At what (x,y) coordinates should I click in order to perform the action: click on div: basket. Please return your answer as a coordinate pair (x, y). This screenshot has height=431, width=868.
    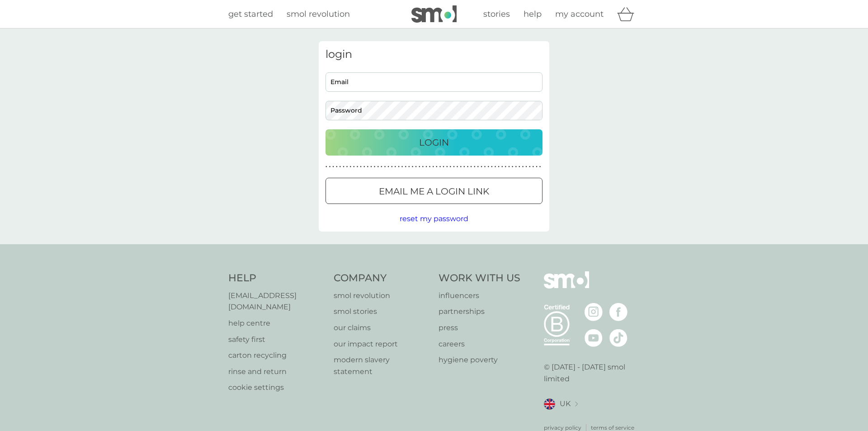
    Looking at the image, I should click on (629, 14).